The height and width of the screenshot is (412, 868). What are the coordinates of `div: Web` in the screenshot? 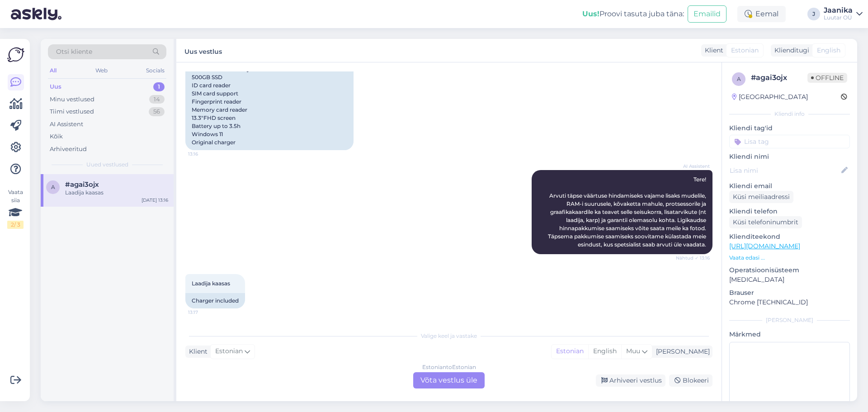 It's located at (101, 71).